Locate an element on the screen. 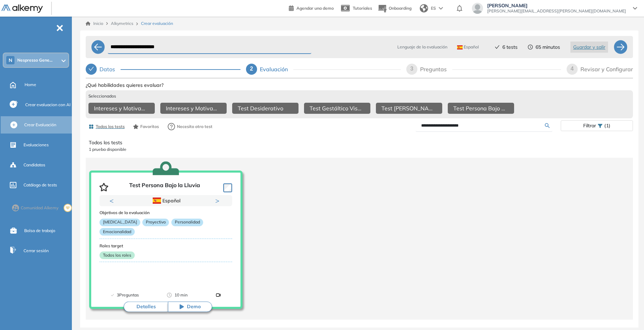  span: Guardar y salir is located at coordinates (589, 47).